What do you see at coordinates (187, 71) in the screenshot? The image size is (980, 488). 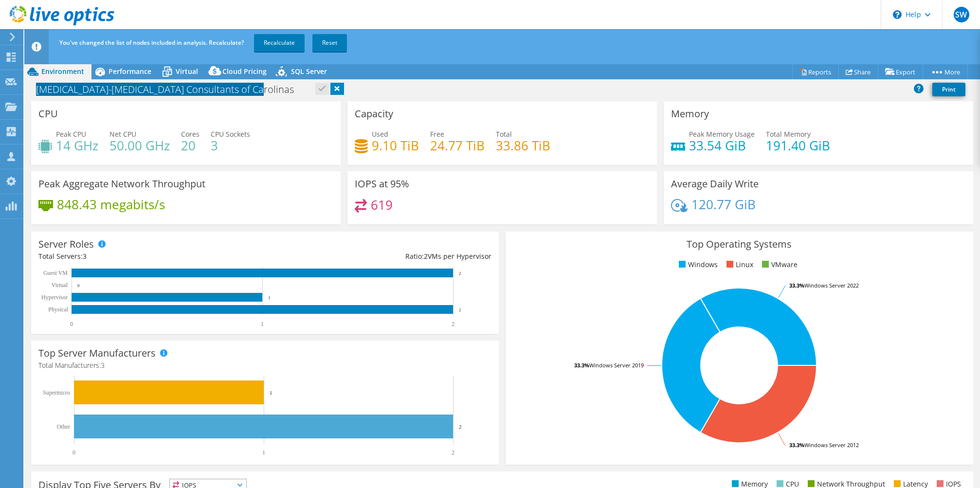 I see `span: Virtual` at bounding box center [187, 71].